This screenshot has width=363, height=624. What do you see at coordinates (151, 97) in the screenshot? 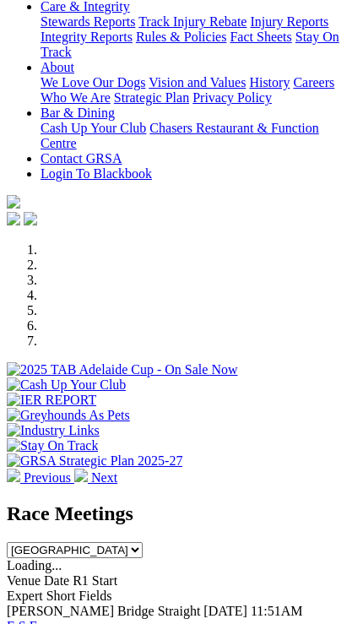
I see `a: Strategic Plan` at bounding box center [151, 97].